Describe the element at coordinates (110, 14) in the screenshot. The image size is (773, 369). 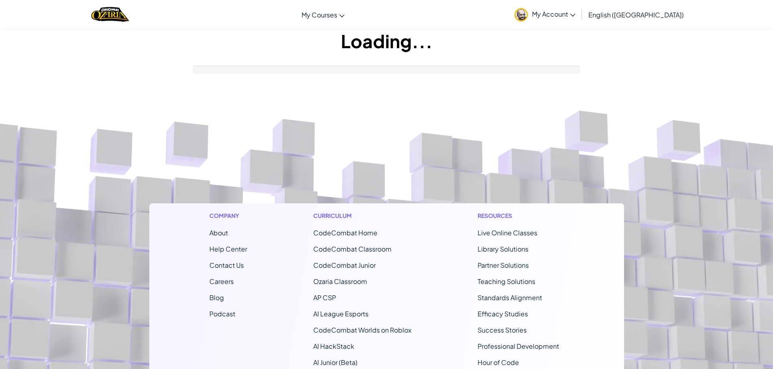
I see `a: Ozaria by CodeCombat logo` at that location.